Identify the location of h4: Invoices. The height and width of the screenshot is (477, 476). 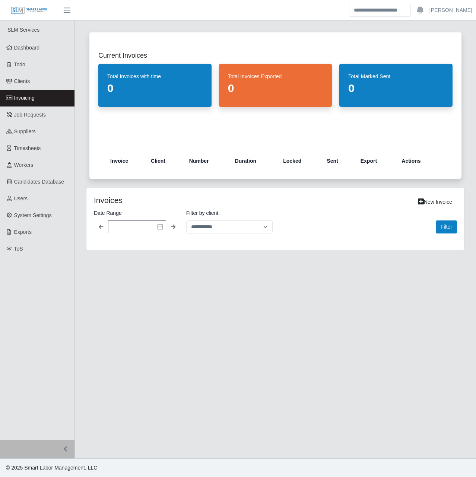
(166, 200).